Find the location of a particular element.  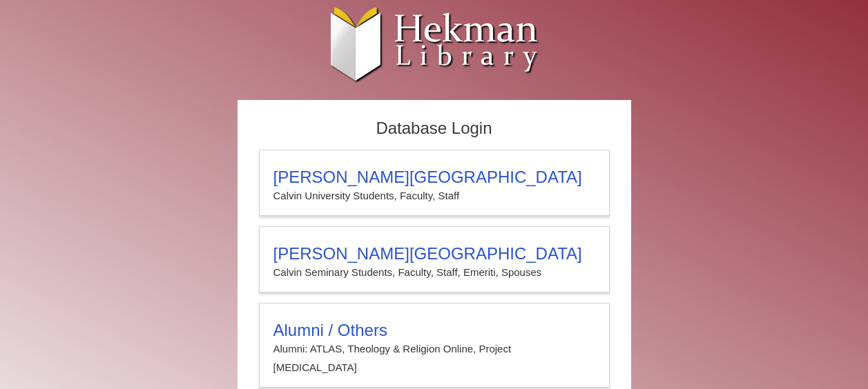

h3: Alumni / Others is located at coordinates (434, 331).